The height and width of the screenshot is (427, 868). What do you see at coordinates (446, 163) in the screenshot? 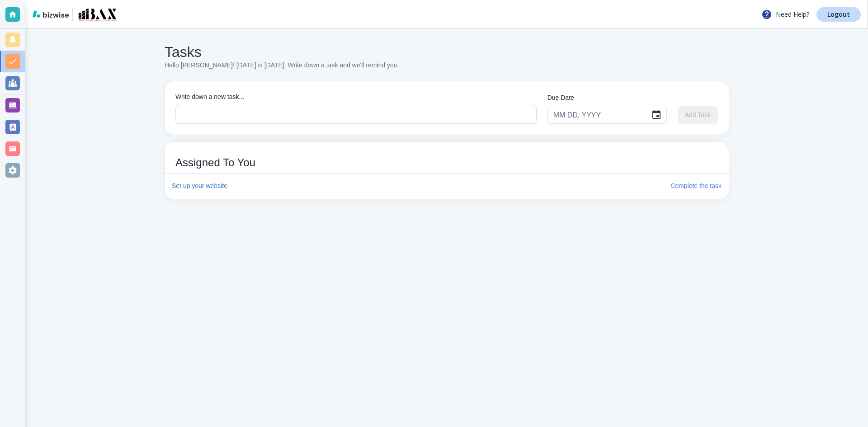
I see `span: Assigned To You` at bounding box center [446, 163].